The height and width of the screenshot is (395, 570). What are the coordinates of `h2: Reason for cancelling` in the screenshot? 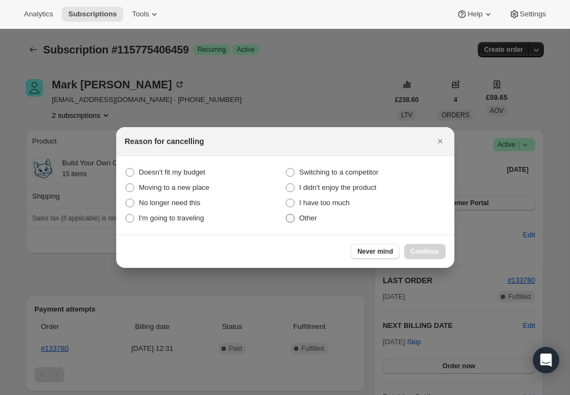 It's located at (164, 141).